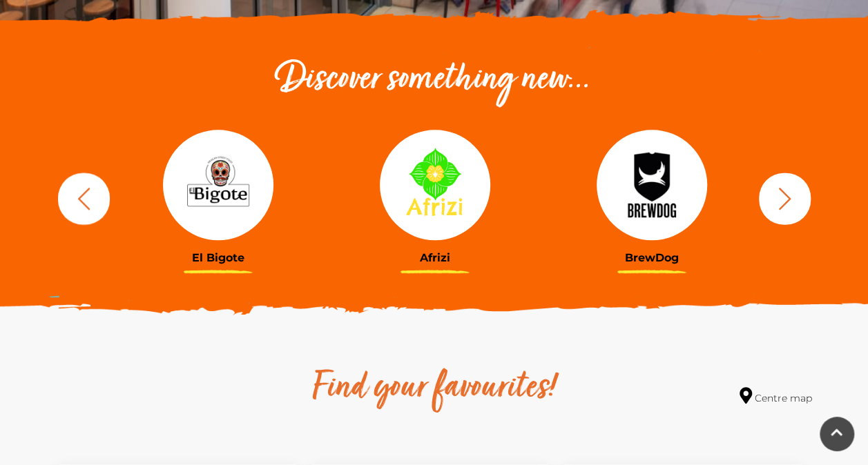  What do you see at coordinates (652, 257) in the screenshot?
I see `h3: BrewDog` at bounding box center [652, 257].